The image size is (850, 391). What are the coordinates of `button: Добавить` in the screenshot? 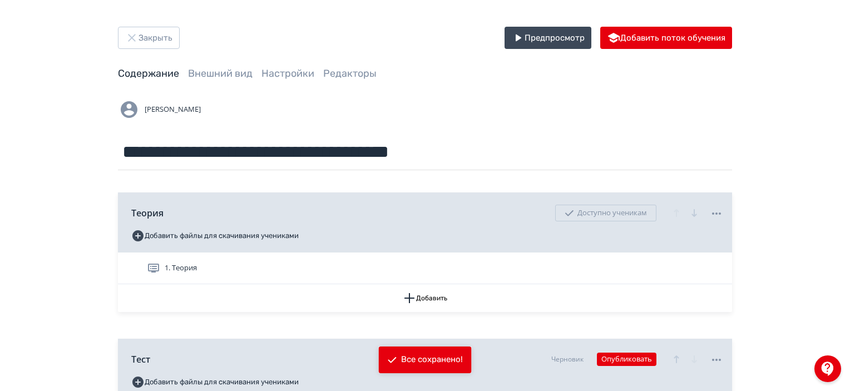 It's located at (425, 298).